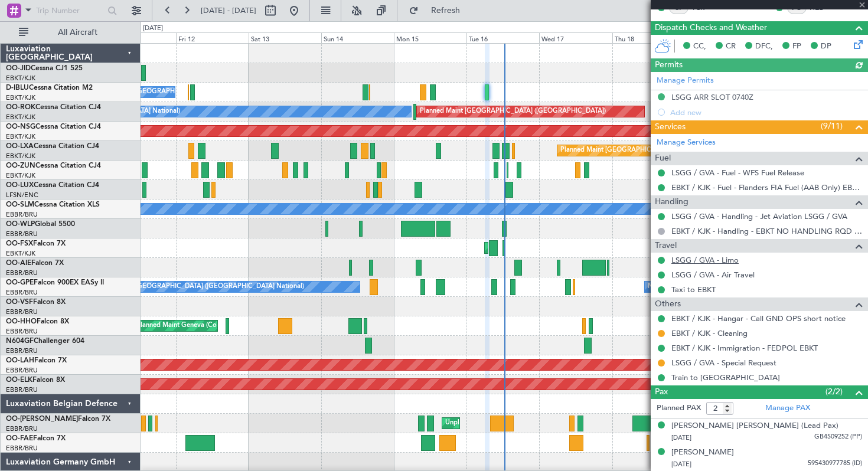 This screenshot has height=471, width=868. I want to click on a: OO-LXACessna Citation CJ4, so click(53, 147).